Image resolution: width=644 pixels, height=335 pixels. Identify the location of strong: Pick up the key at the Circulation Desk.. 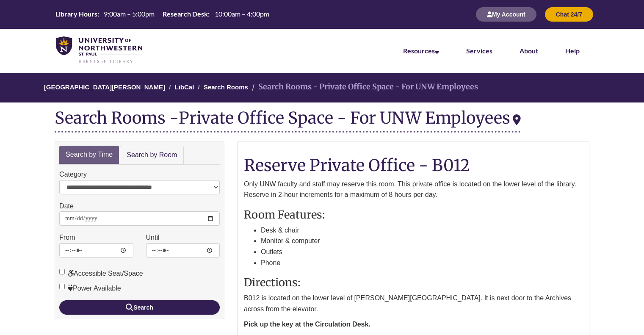
(307, 324).